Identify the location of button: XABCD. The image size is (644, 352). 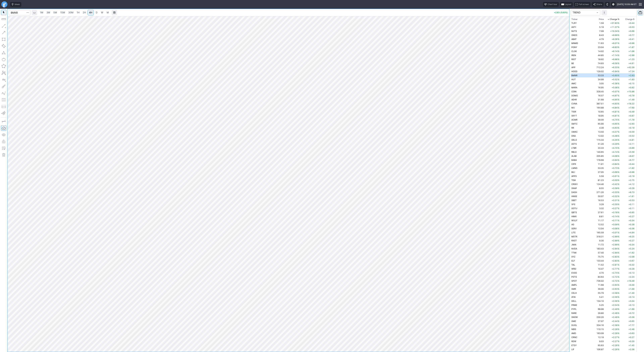
(4, 73).